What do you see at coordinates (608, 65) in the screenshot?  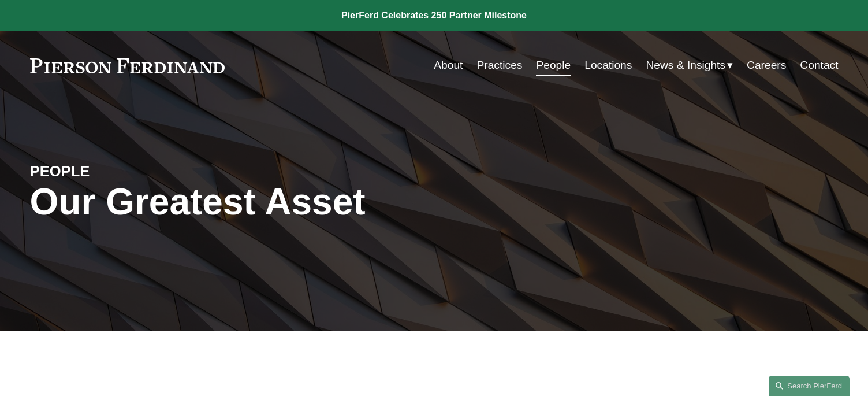 I see `a: Locations` at bounding box center [608, 65].